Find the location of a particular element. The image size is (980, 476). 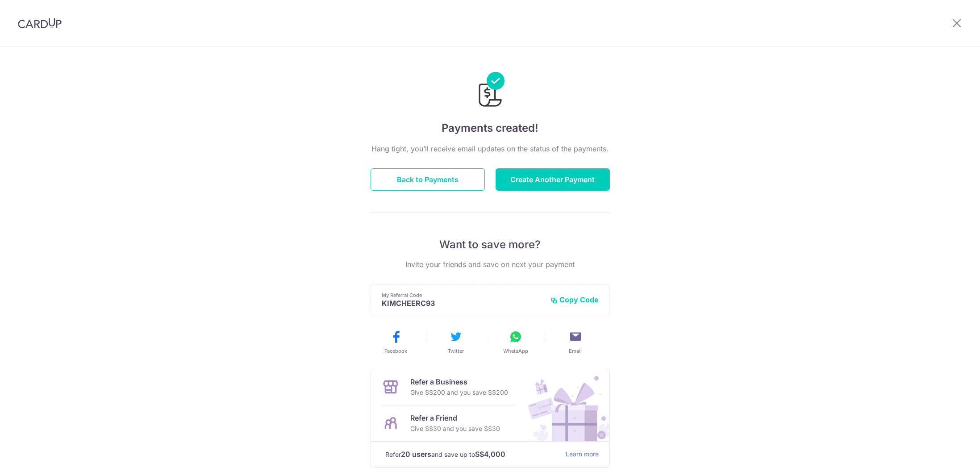

span: WhatsApp is located at coordinates (515, 351).